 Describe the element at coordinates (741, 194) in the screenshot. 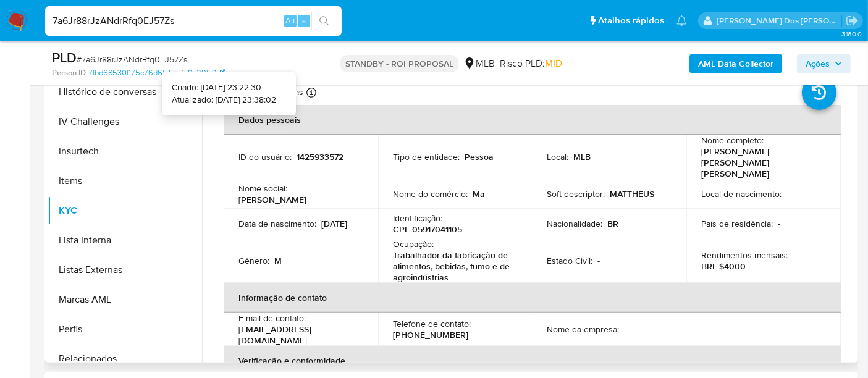

I see `p: Local de nascimento :` at that location.